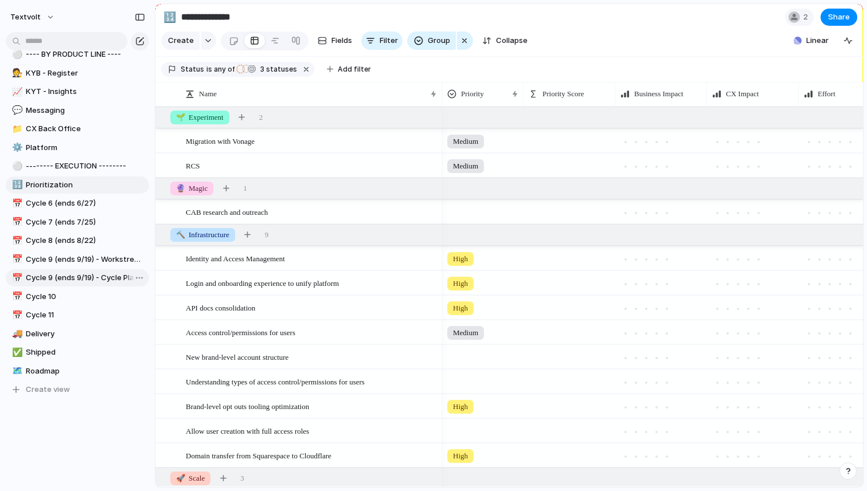  I want to click on div: 📅Cycle 7 (ends 7/25), so click(77, 222).